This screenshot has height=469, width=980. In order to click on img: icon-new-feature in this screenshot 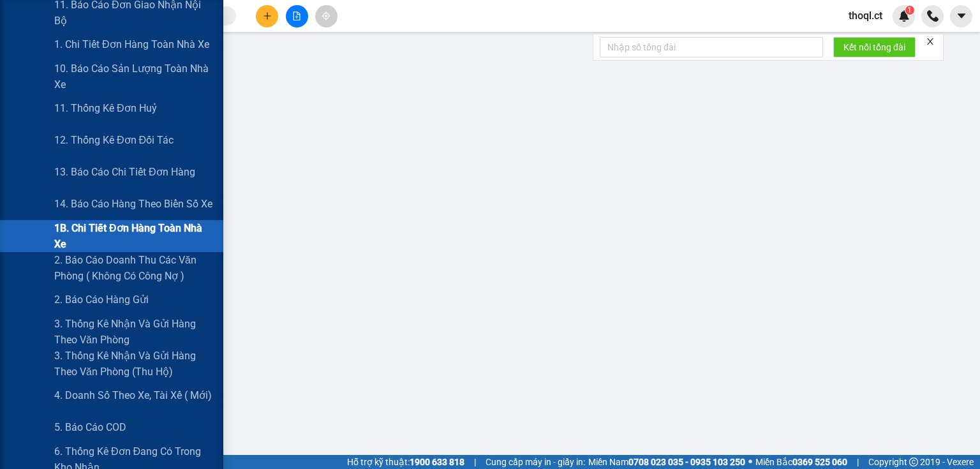, I will do `click(904, 16)`.